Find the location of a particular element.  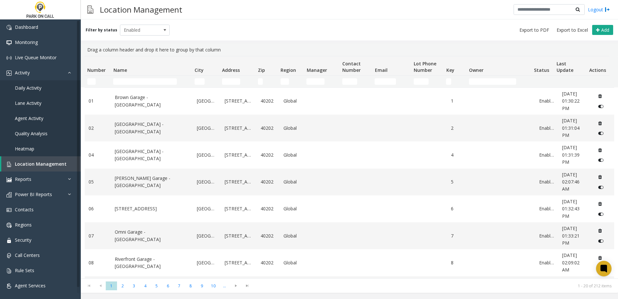

div: Data table is located at coordinates (350, 167).